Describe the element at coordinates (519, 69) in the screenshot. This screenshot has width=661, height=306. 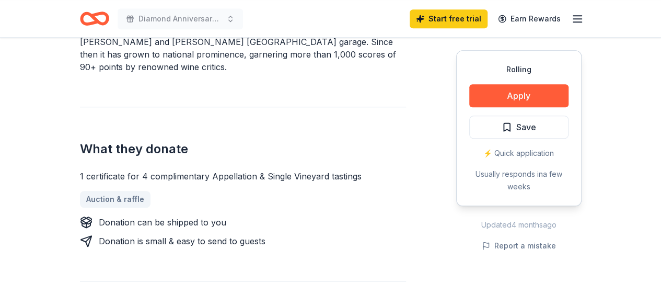
I see `div: Rolling` at that location.